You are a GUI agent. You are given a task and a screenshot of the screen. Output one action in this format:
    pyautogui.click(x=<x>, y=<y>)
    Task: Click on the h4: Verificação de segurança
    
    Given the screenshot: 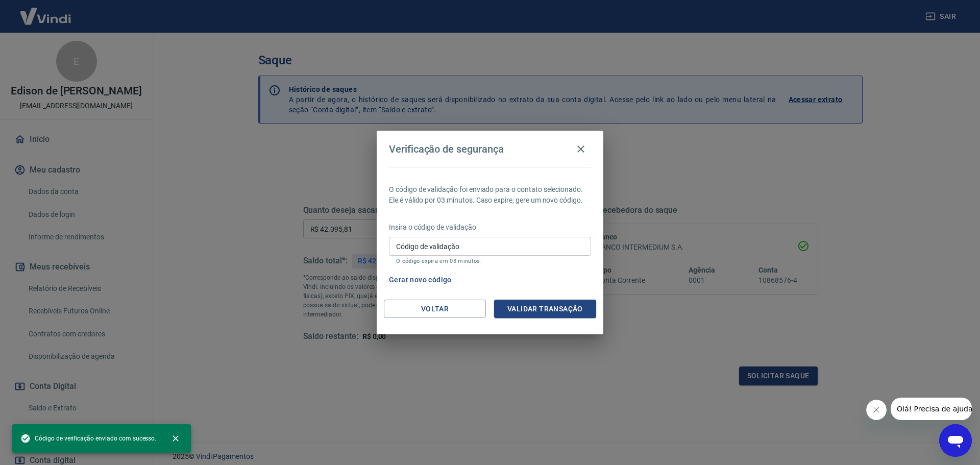 What is the action you would take?
    pyautogui.click(x=446, y=149)
    